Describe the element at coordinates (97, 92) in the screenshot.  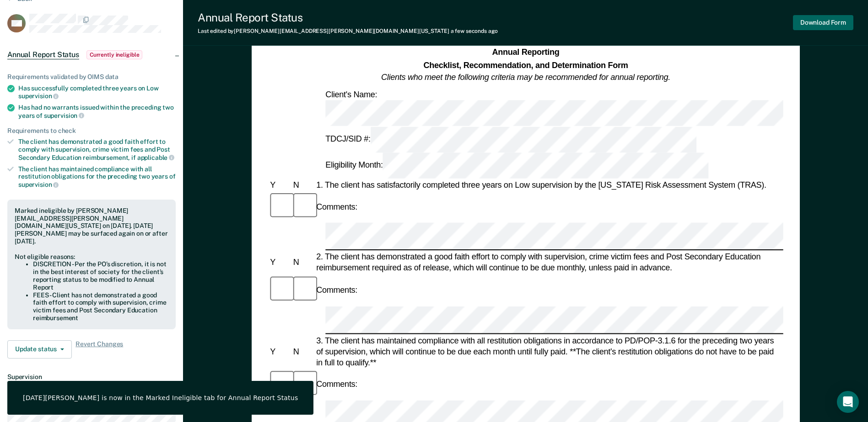
I see `div: Has successfully completed three years on Low` at that location.